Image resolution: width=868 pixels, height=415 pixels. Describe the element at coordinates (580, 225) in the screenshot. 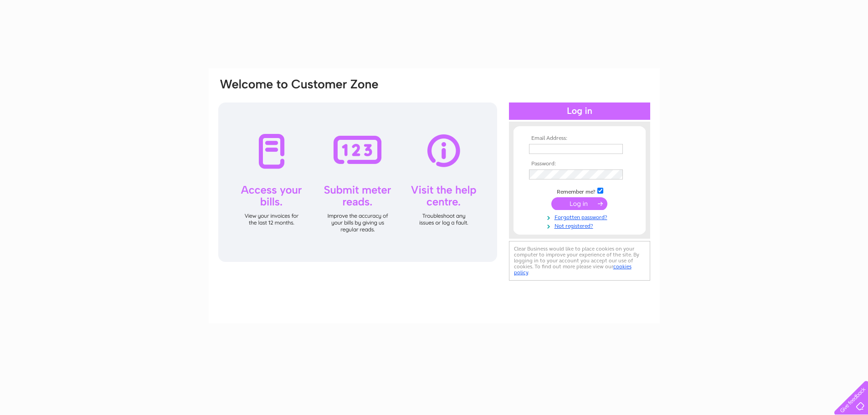

I see `a: Not registered?` at that location.